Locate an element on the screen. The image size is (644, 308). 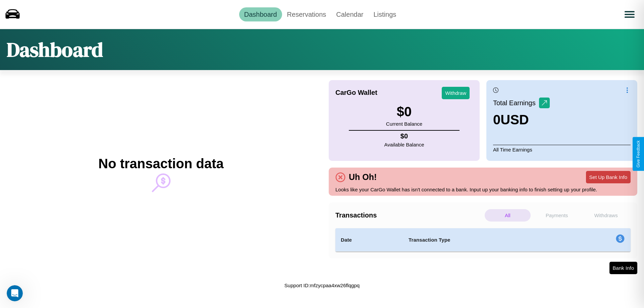
p: All is located at coordinates (507, 215).